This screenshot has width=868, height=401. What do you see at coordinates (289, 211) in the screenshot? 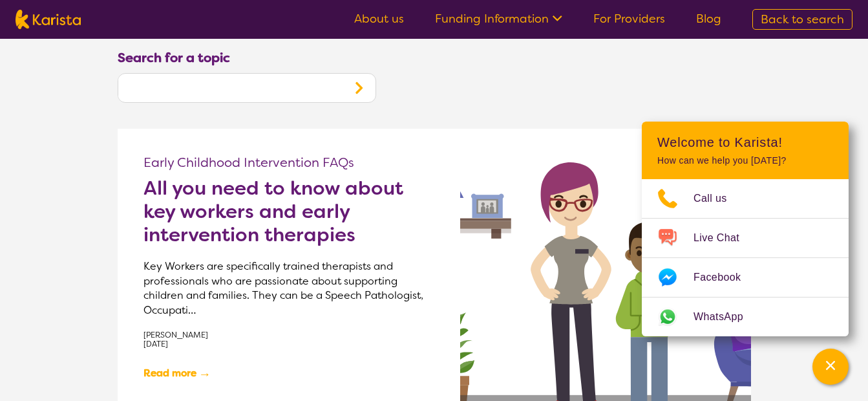
I see `h2: All you need to know about key workers and early intervention therapies` at bounding box center [289, 211].